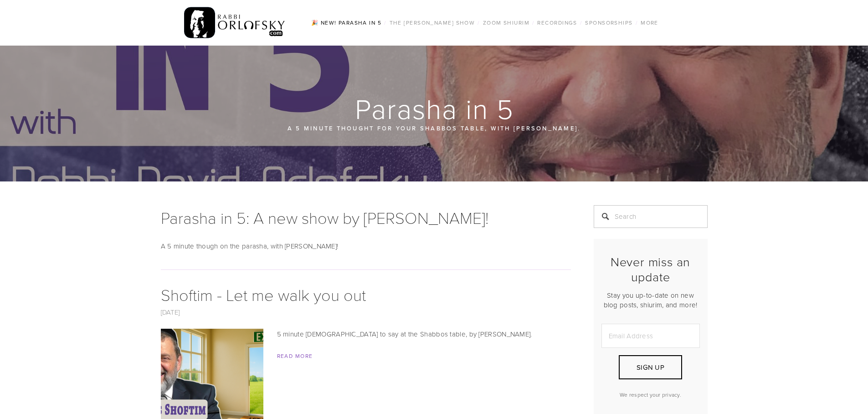  I want to click on input: Email Address, so click(651, 336).